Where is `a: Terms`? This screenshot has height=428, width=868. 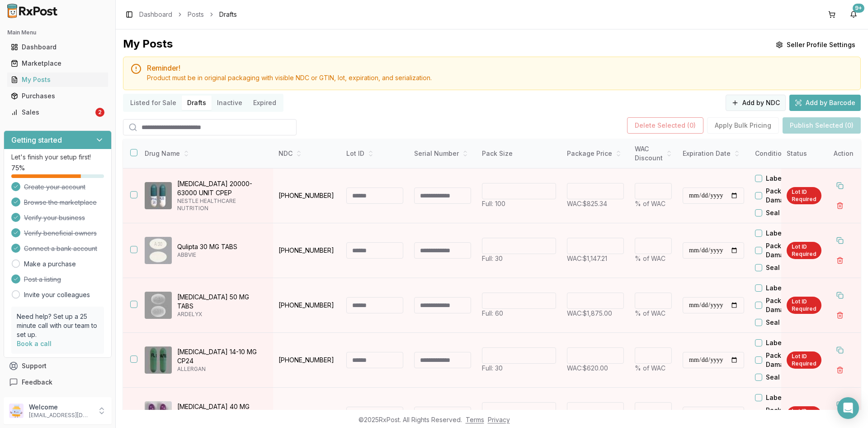
a: Terms is located at coordinates (475, 419).